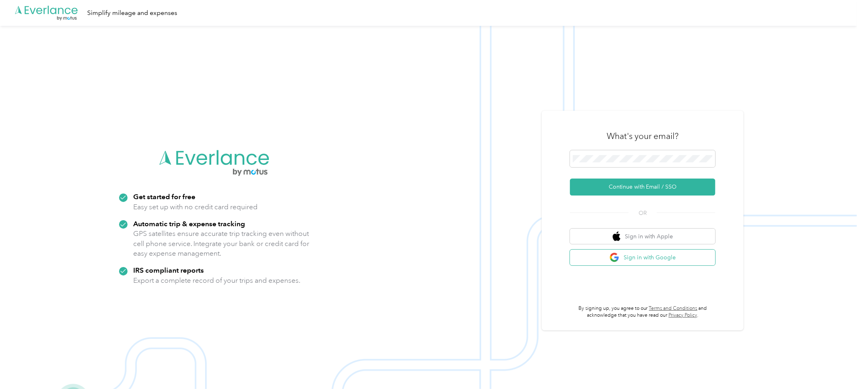 The width and height of the screenshot is (861, 389). I want to click on button: Continue with Email / SSO, so click(643, 187).